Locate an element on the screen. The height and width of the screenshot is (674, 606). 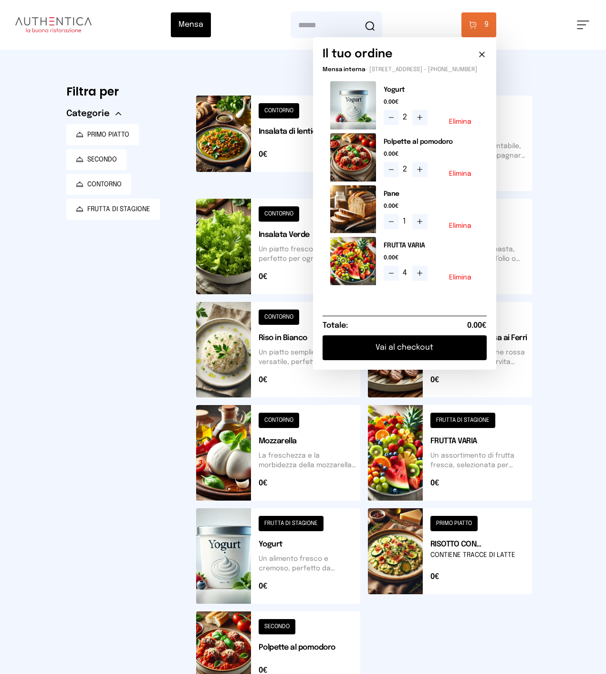
button: PRIMO PIATTO is located at coordinates (103, 135).